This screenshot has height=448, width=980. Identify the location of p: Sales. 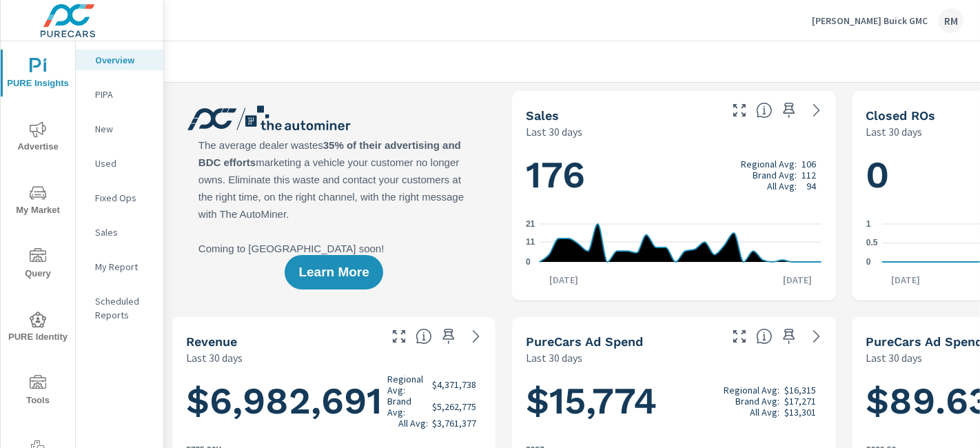
(124, 232).